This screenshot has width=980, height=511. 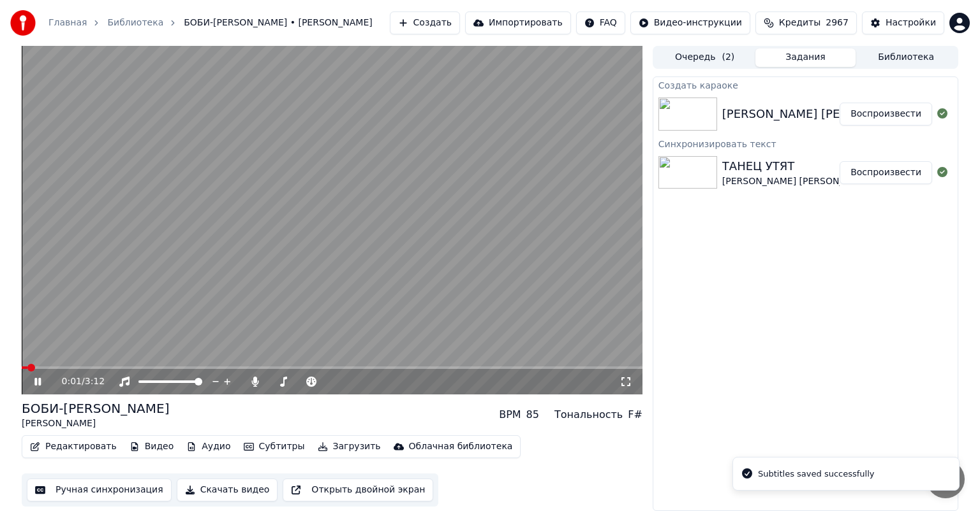 I want to click on button: Создать, so click(x=425, y=23).